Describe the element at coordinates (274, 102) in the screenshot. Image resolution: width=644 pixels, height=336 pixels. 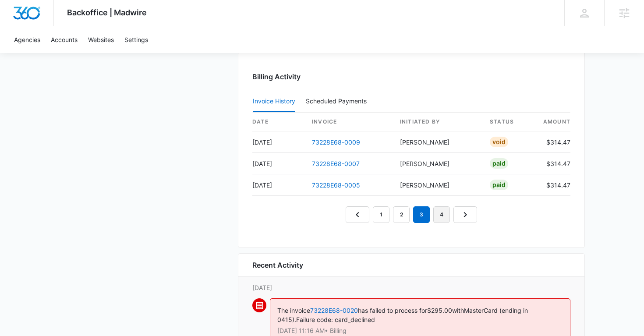
I see `button: Invoice History` at that location.